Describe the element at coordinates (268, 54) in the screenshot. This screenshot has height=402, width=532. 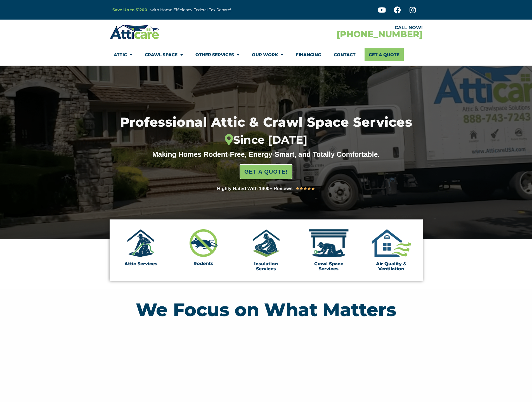
I see `a: Our Work` at that location.